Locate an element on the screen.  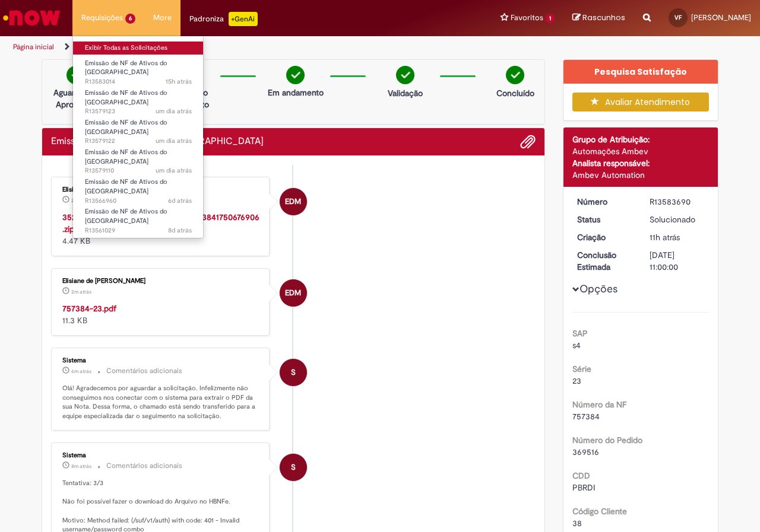
dt: Número is located at coordinates (604, 201).